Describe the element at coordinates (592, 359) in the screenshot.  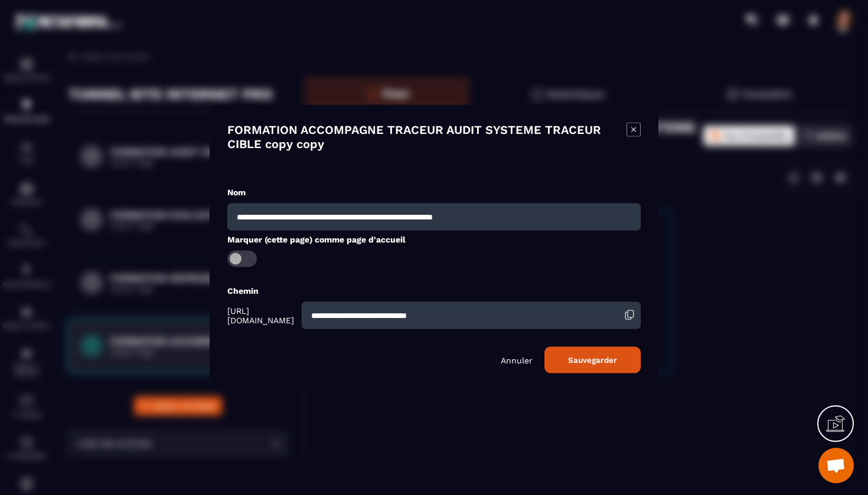
I see `button: Sauvegarder` at that location.